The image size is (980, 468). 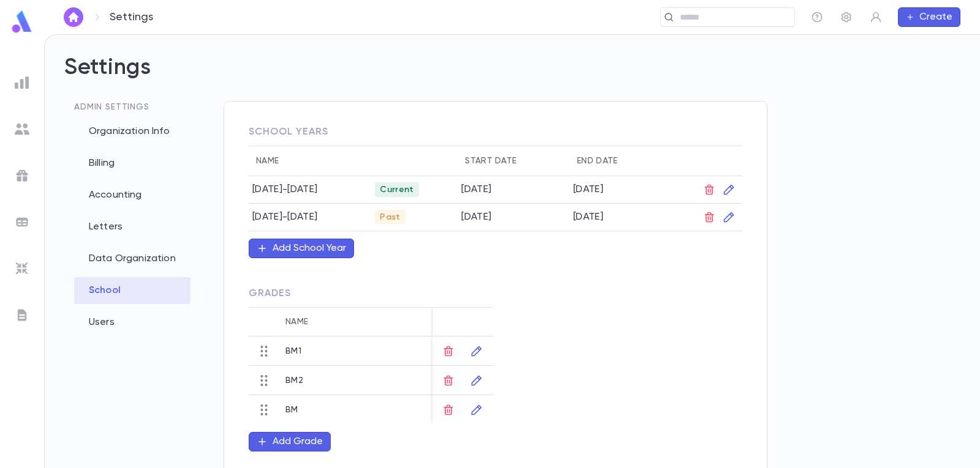 What do you see at coordinates (133, 164) in the screenshot?
I see `div: Billing` at bounding box center [133, 164].